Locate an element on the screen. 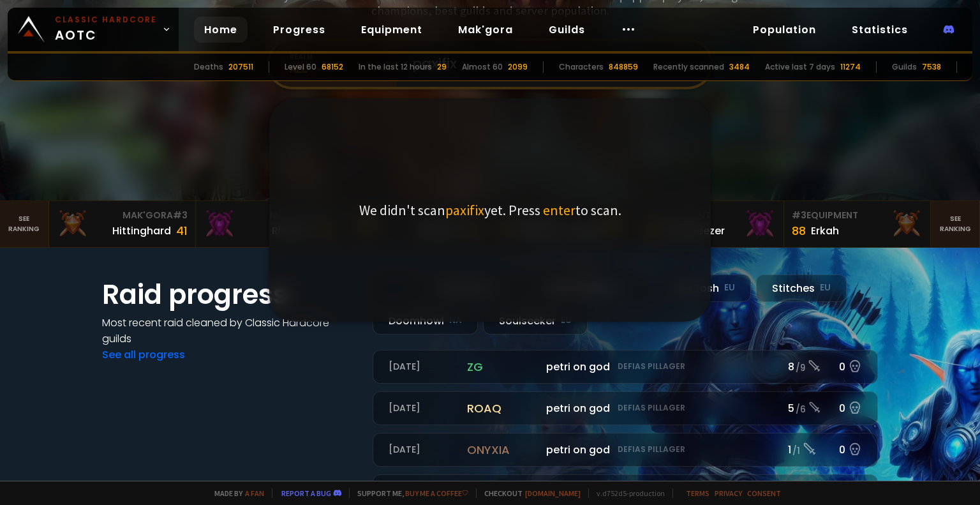 The height and width of the screenshot is (505, 980). div: Level 60 is located at coordinates (300, 67).